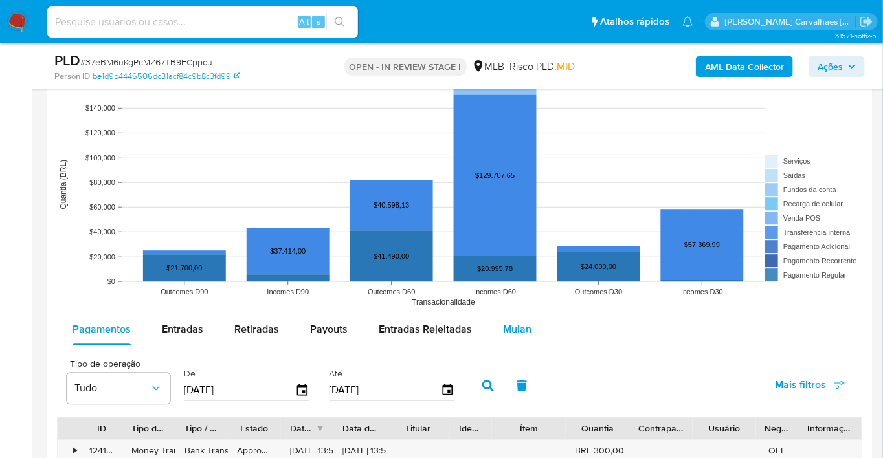  Describe the element at coordinates (830, 67) in the screenshot. I see `span: Ações` at that location.